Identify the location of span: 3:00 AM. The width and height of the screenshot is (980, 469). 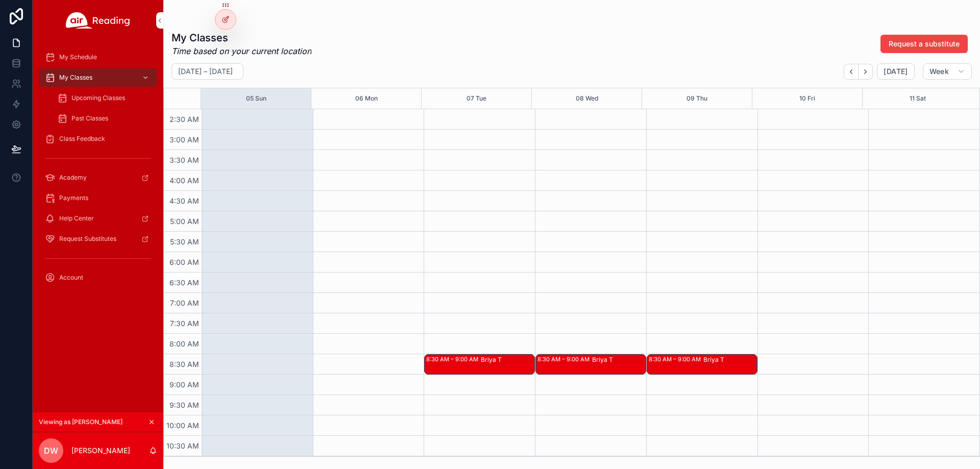
(184, 139).